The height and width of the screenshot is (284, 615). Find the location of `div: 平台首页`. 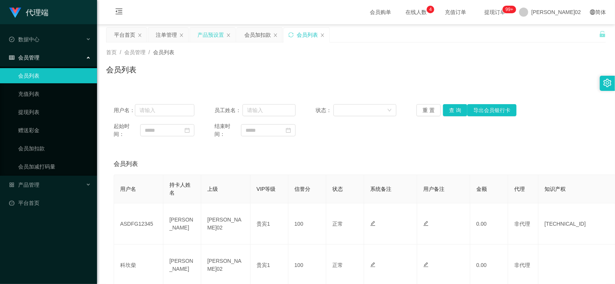

div: 平台首页 is located at coordinates (125, 35).